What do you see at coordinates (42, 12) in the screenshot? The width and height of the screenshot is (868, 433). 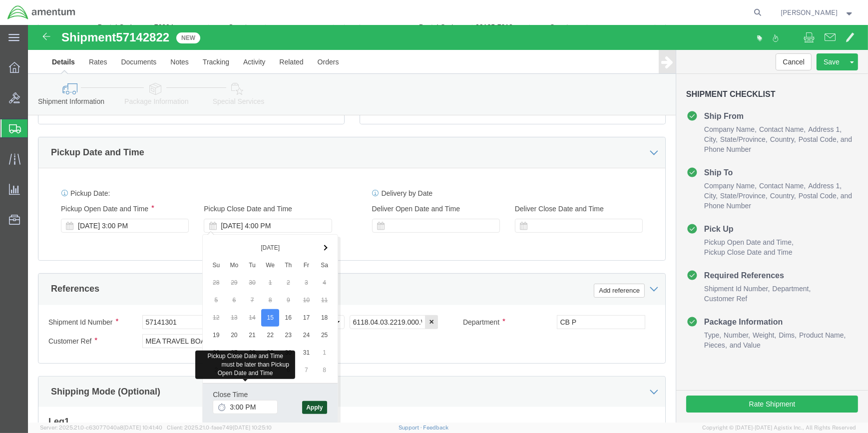 I see `img: logo` at bounding box center [42, 12].